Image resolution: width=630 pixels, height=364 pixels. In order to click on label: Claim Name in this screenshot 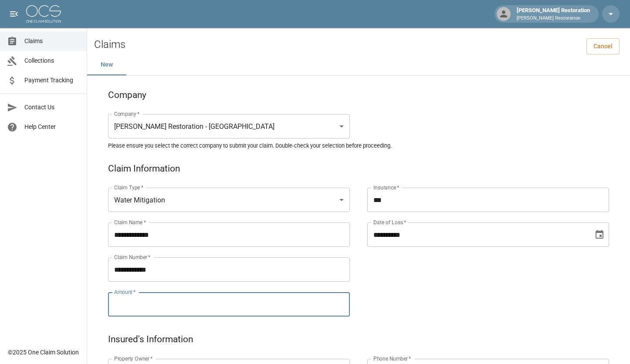, I will do `click(130, 222)`.